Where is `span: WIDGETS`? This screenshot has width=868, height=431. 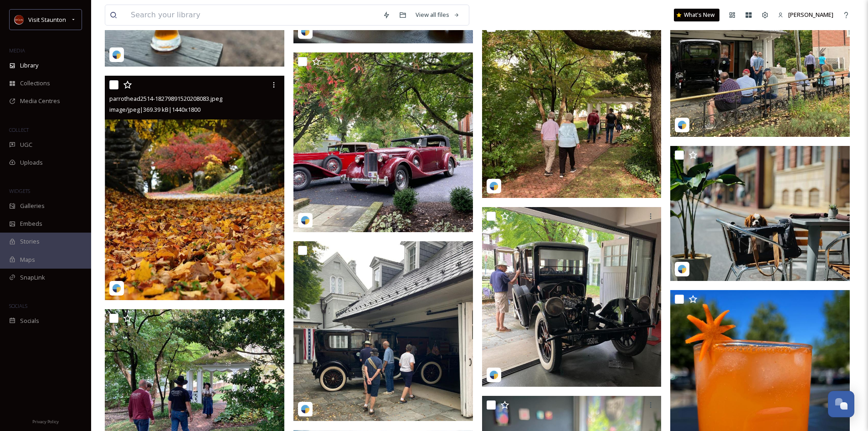
span: WIDGETS is located at coordinates (20, 191).